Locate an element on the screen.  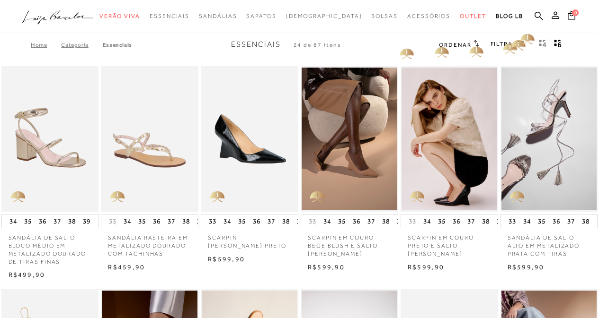
a: Home is located at coordinates (46, 45).